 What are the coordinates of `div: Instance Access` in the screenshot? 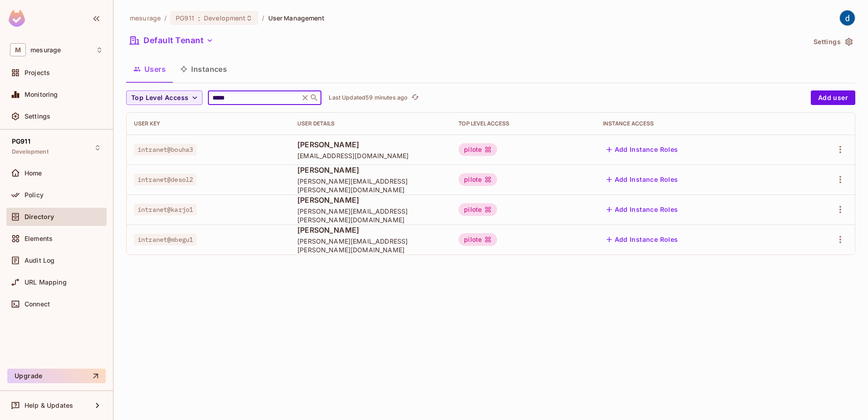 It's located at (694, 123).